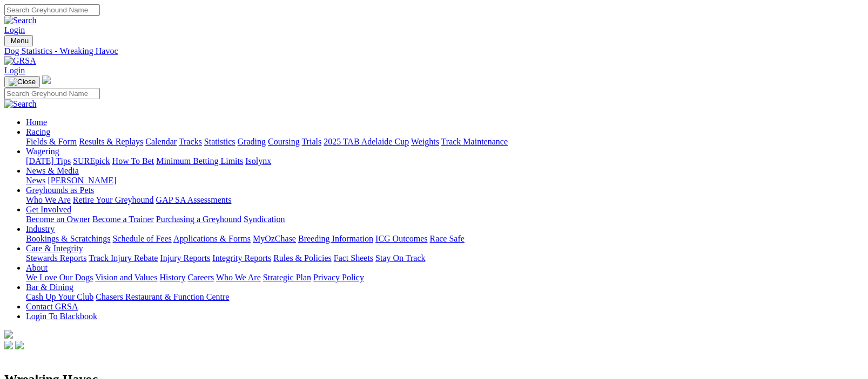 The image size is (868, 379). I want to click on a: GAP SA Assessments, so click(194, 200).